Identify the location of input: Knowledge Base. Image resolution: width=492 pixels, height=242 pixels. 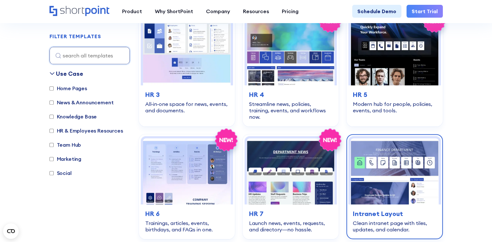
(51, 117).